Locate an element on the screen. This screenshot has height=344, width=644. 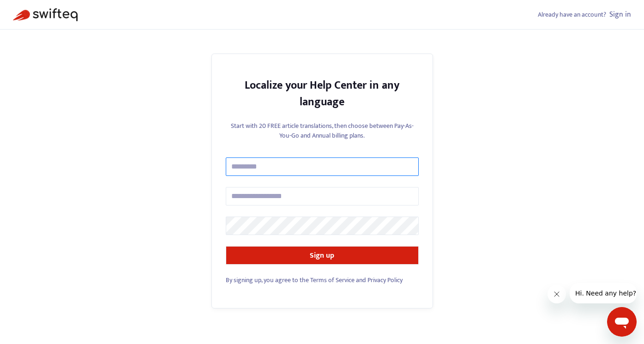
span: By signing up, you agree to the is located at coordinates (268, 280).